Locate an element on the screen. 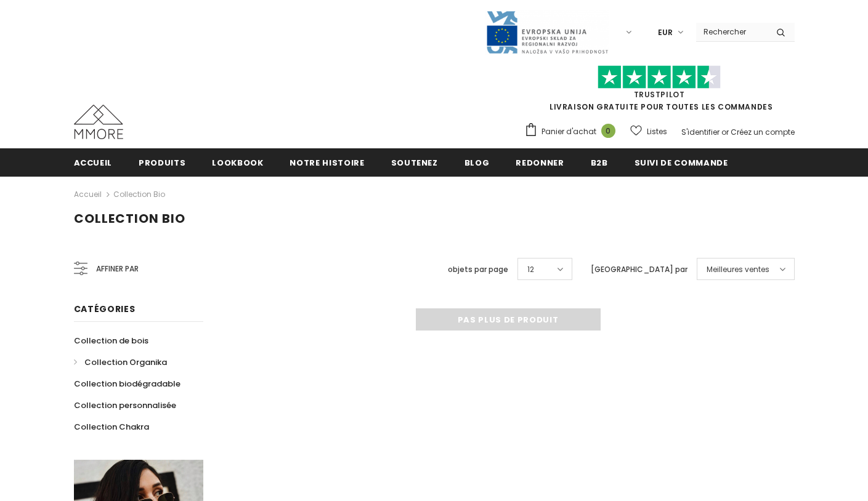 The image size is (868, 501). span: Collection Chakra is located at coordinates (111, 427).